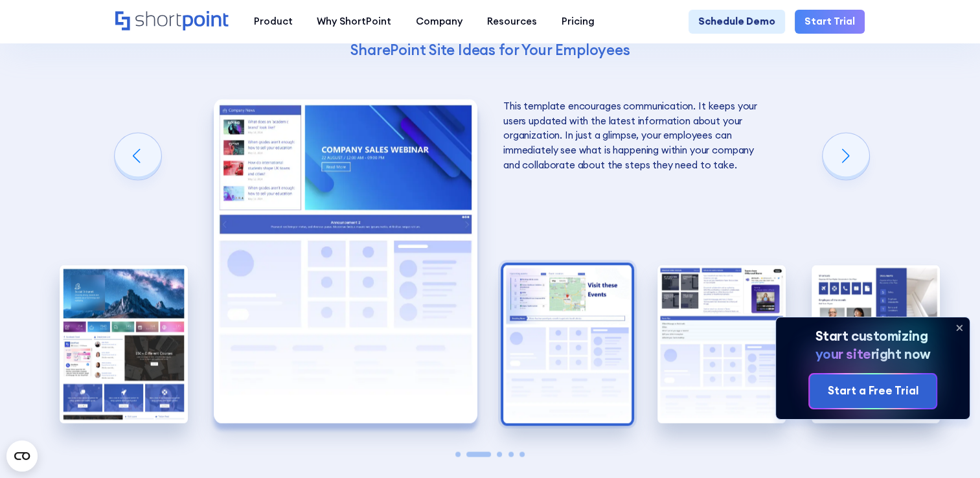 The image size is (980, 478). What do you see at coordinates (568, 343) in the screenshot?
I see `img: Internal SharePoint site example for company policy` at bounding box center [568, 343].